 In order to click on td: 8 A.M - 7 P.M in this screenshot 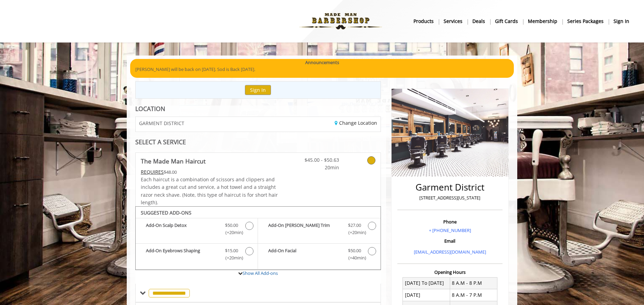, I will do `click(473, 295)`.